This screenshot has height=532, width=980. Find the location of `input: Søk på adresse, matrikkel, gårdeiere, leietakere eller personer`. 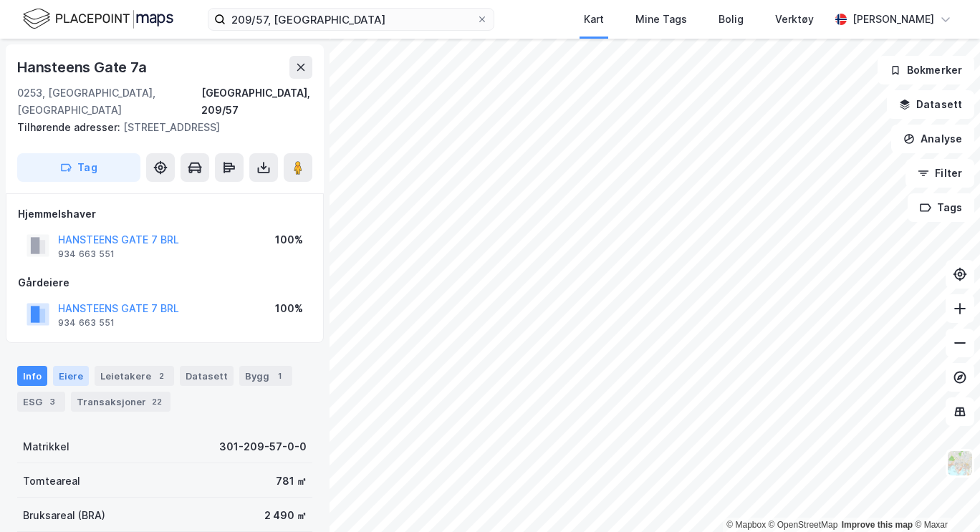

input: Søk på adresse, matrikkel, gårdeiere, leietakere eller personer is located at coordinates (351, 19).